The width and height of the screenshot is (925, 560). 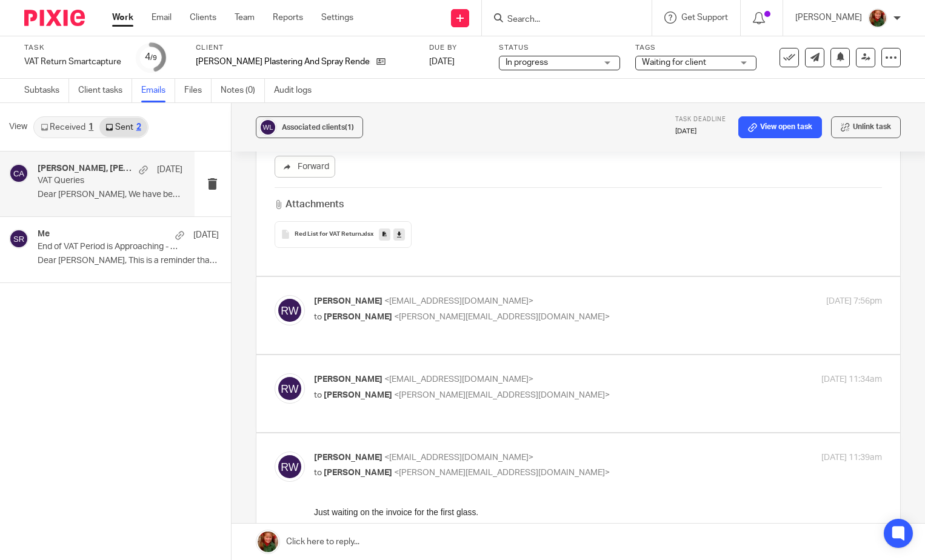 What do you see at coordinates (349, 127) in the screenshot?
I see `span: (1)` at bounding box center [349, 127].